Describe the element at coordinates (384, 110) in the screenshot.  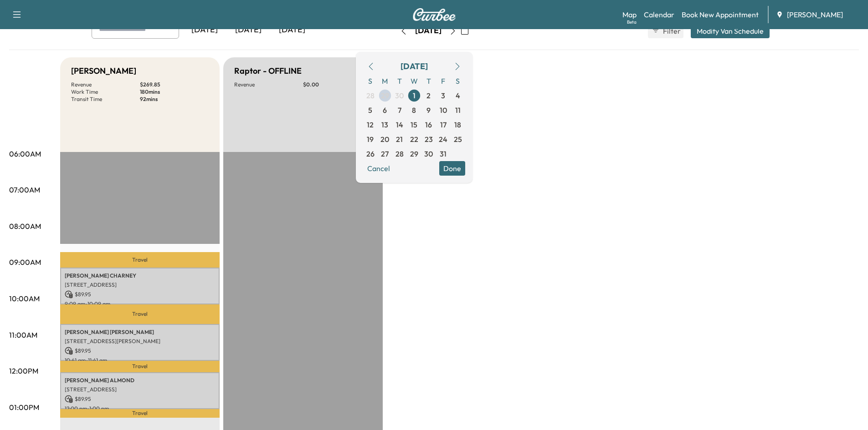
I see `span: 6` at that location.